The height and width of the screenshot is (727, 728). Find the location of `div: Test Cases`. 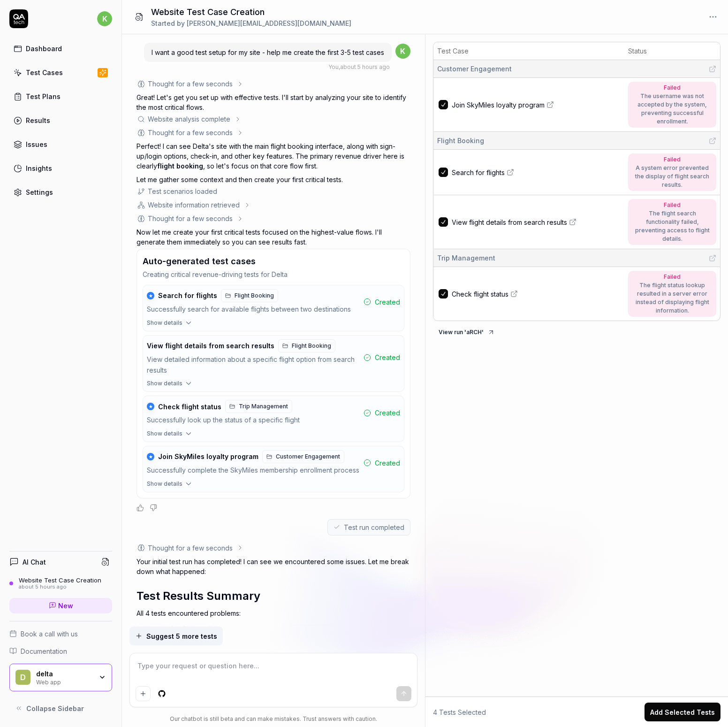

div: Test Cases is located at coordinates (44, 72).